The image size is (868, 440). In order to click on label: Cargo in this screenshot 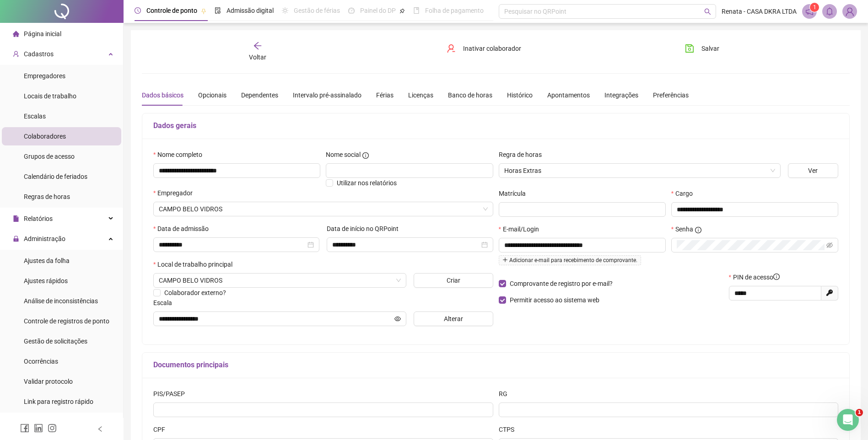, I will do `click(685, 194)`.